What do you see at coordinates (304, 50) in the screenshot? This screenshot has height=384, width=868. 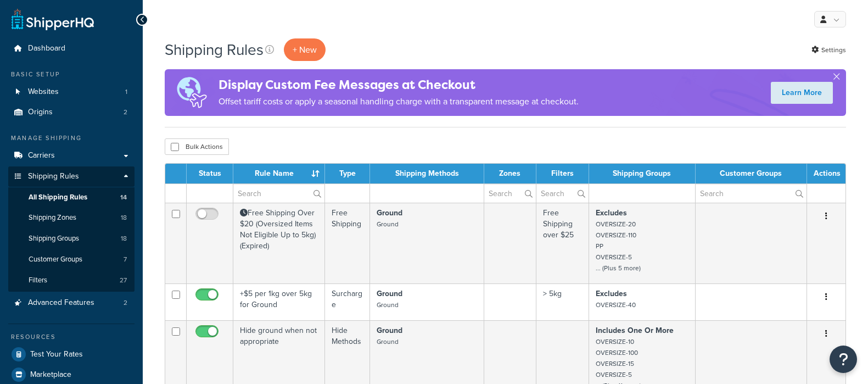 I see `p: + New` at bounding box center [304, 50].